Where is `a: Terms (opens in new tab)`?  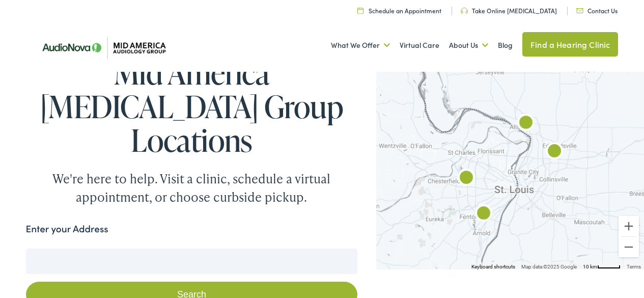 a: Terms (opens in new tab) is located at coordinates (634, 266).